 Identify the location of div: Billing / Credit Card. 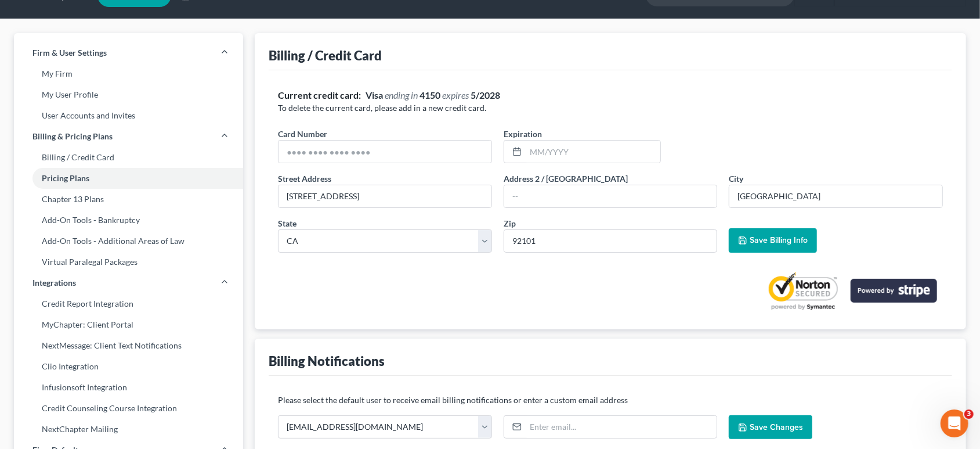
(325, 55).